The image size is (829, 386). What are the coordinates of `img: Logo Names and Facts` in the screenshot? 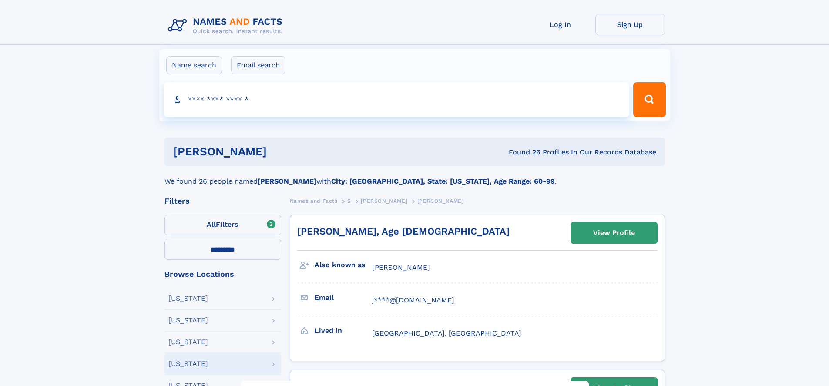 It's located at (227, 26).